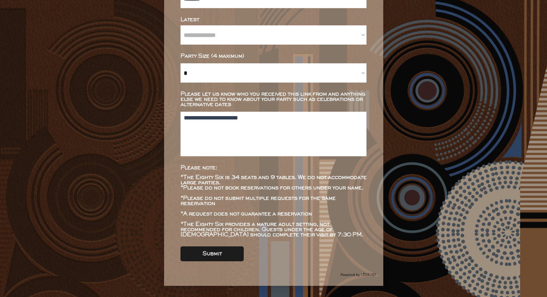  Describe the element at coordinates (274, 56) in the screenshot. I see `div: Party Size (4 maximum)` at that location.